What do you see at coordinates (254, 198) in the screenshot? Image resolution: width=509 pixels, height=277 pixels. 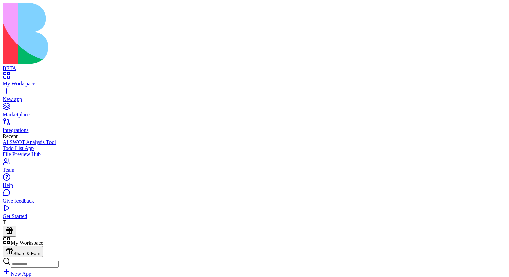 I see `a: Give feedback` at bounding box center [254, 198].